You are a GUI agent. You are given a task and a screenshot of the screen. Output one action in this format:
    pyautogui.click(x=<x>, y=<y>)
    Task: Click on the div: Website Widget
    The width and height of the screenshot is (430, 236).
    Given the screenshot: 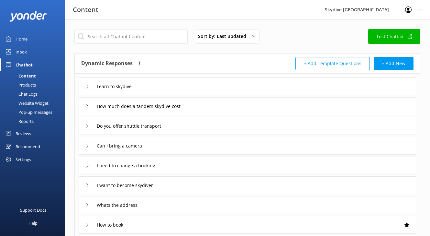 What is the action you would take?
    pyautogui.click(x=26, y=103)
    